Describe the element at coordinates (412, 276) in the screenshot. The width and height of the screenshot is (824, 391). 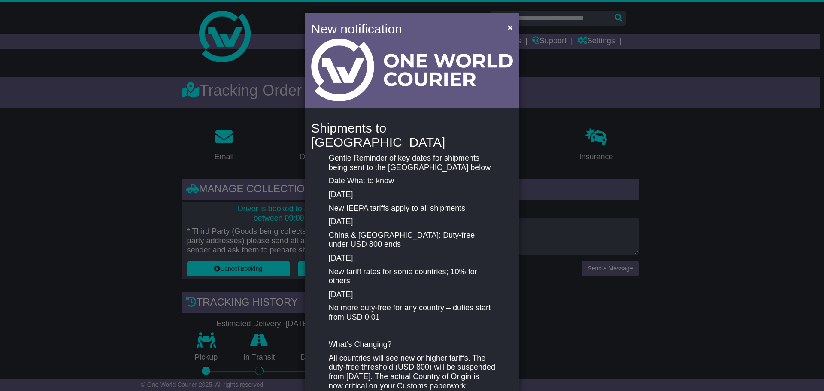
I see `p: New tariff rates for some countries; 10% for others` at that location.